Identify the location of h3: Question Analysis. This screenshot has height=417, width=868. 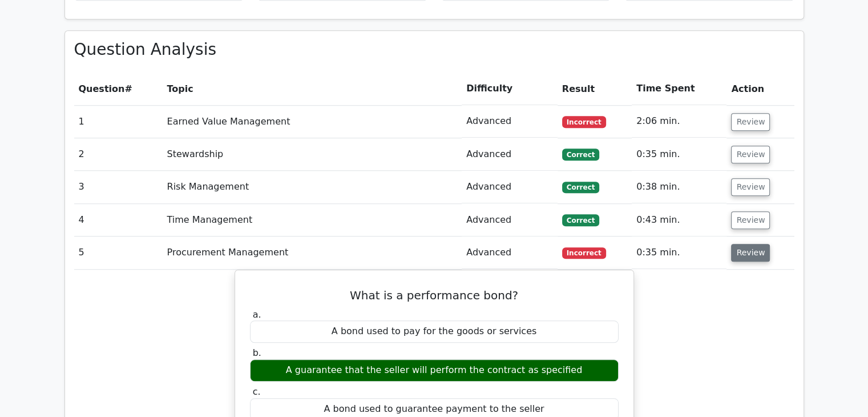
(434, 49).